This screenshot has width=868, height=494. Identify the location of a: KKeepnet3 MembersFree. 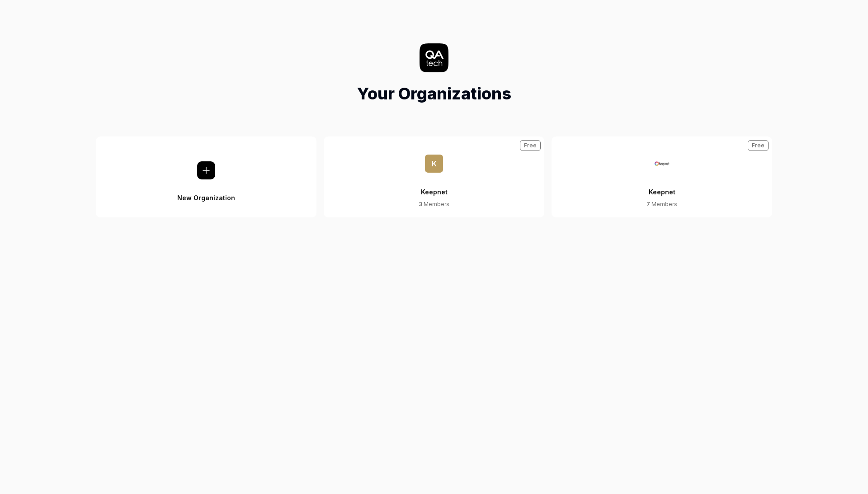
(434, 177).